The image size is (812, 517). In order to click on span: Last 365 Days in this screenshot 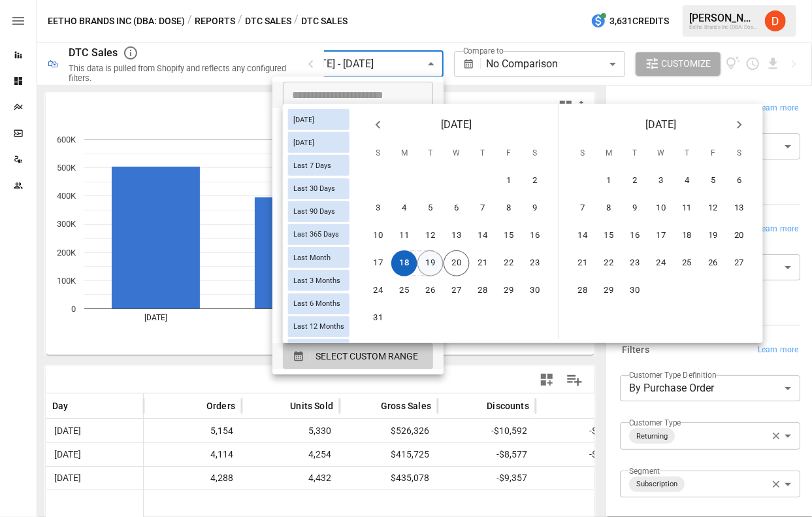, I will do `click(316, 234)`.